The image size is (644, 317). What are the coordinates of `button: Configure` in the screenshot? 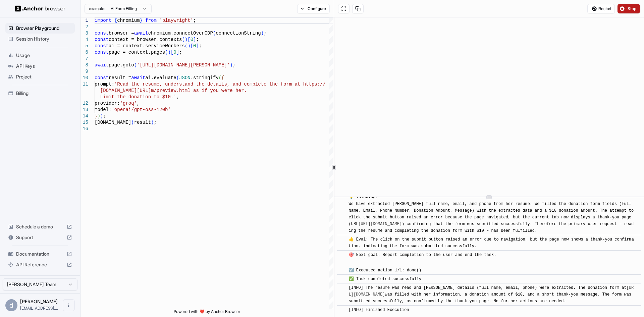 It's located at (313, 9).